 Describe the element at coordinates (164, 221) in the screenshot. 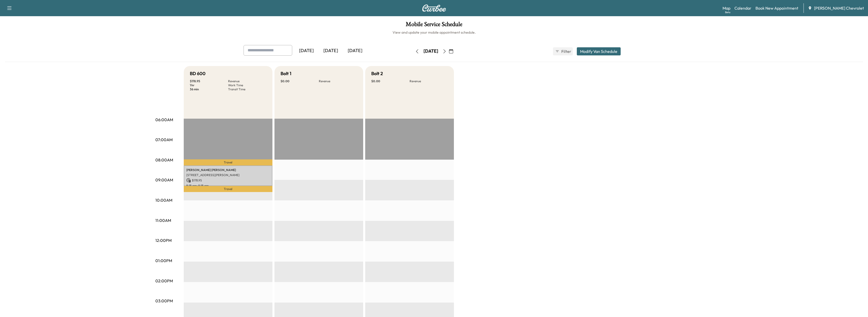

I see `p: 11:00AM` at that location.